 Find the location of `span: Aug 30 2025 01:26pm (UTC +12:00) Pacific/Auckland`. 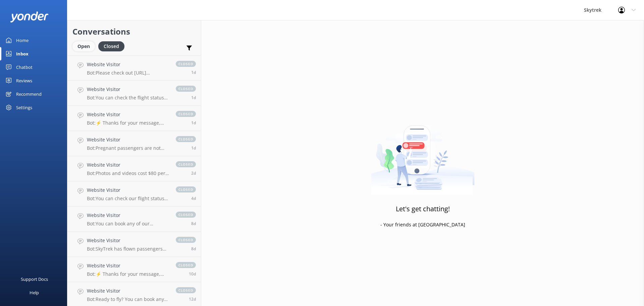

span: Aug 30 2025 01:26pm (UTC +12:00) Pacific/Auckland is located at coordinates (194, 122).